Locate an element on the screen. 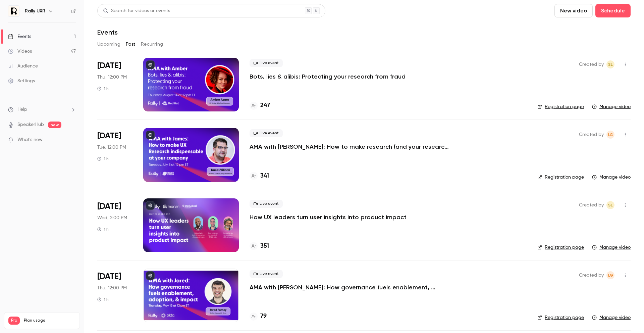  div: Search for videos or events is located at coordinates (137, 11).